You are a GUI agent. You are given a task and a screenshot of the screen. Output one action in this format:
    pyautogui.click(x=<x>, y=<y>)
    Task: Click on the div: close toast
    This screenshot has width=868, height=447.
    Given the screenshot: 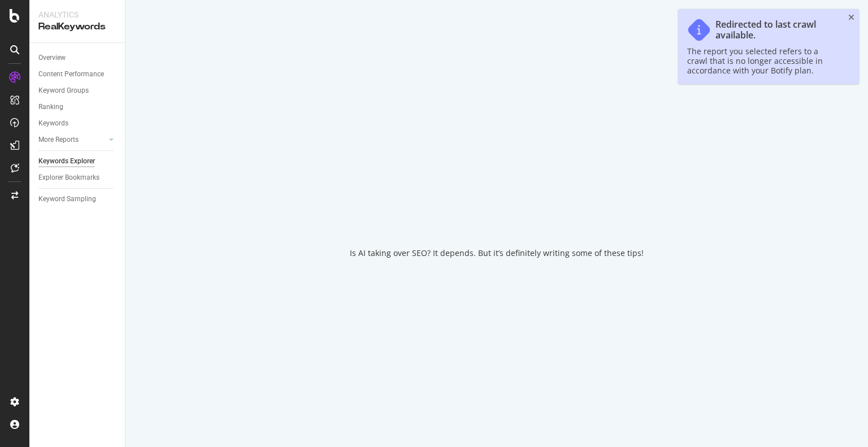 What is the action you would take?
    pyautogui.click(x=851, y=17)
    